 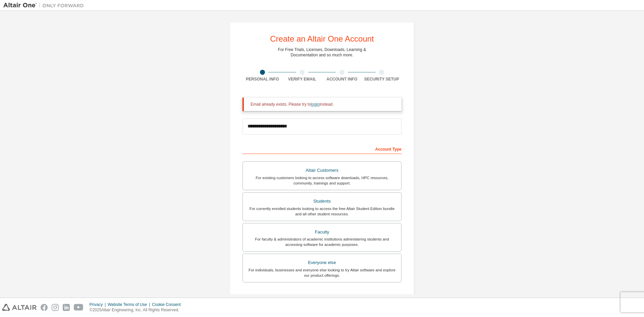 What do you see at coordinates (137, 310) in the screenshot?
I see `p: © 2025 Altair Engineering, Inc. All Rights Reserved.` at bounding box center [137, 310].